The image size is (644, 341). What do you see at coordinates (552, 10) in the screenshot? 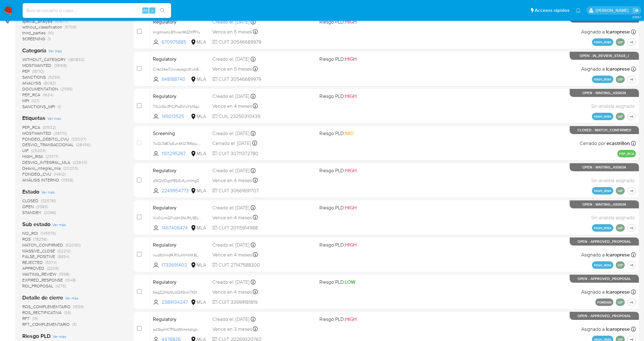
I see `span: Accesos rápidos` at bounding box center [552, 10].